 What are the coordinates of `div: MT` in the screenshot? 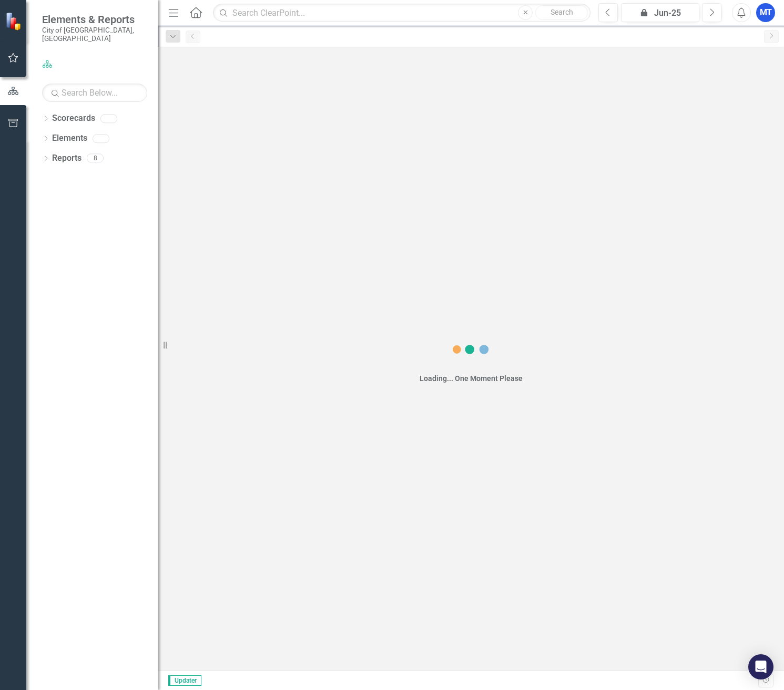 It's located at (766, 13).